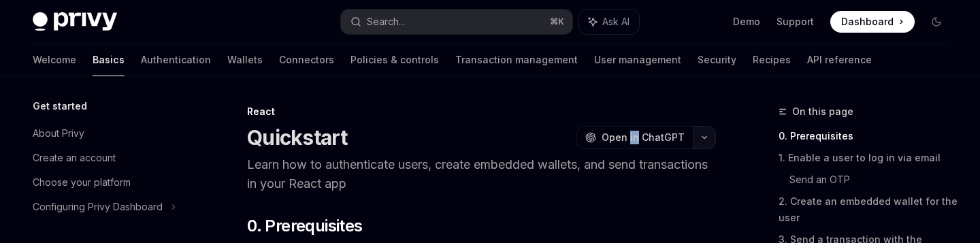 The height and width of the screenshot is (243, 980). Describe the element at coordinates (395, 60) in the screenshot. I see `a: Policies & controls` at that location.